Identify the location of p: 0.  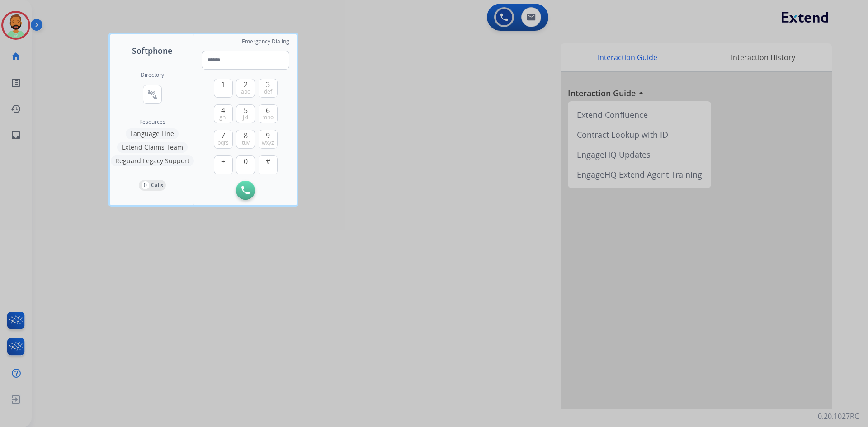
(145, 186).